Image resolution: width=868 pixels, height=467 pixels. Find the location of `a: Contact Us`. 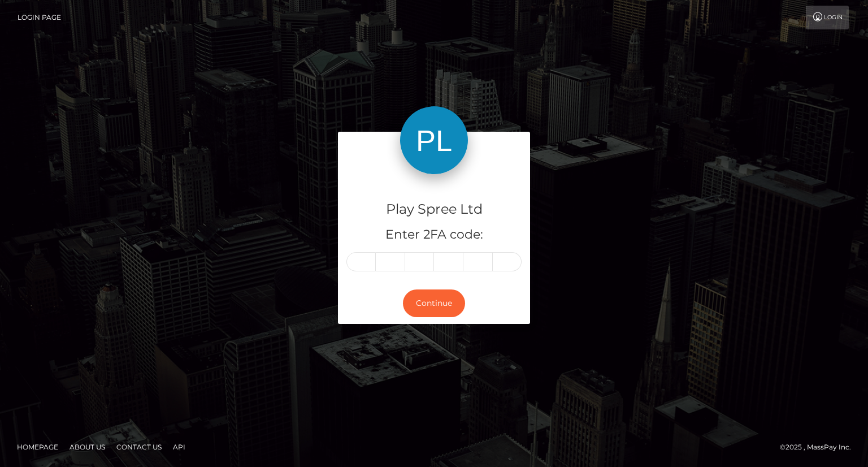

a: Contact Us is located at coordinates (139, 447).